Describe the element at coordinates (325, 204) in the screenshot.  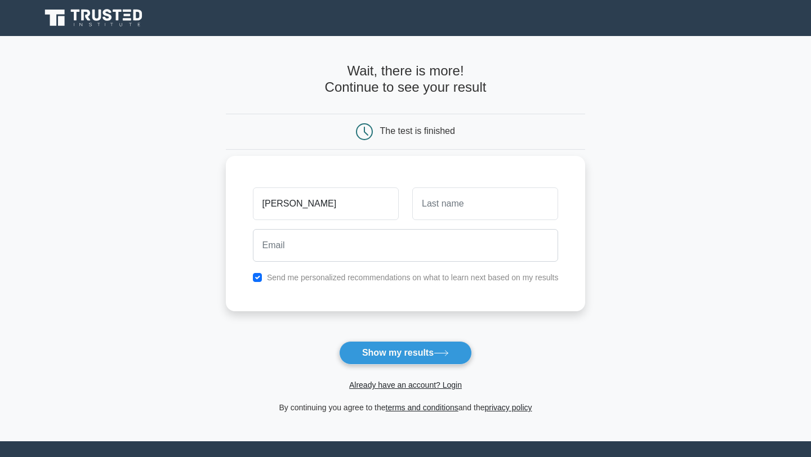
I see `input: First name` at that location.